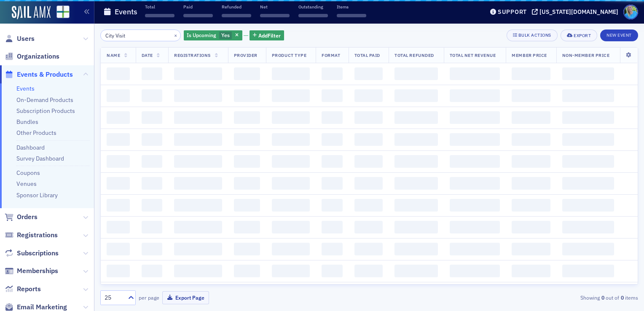  I want to click on div: Support, so click(512, 12).